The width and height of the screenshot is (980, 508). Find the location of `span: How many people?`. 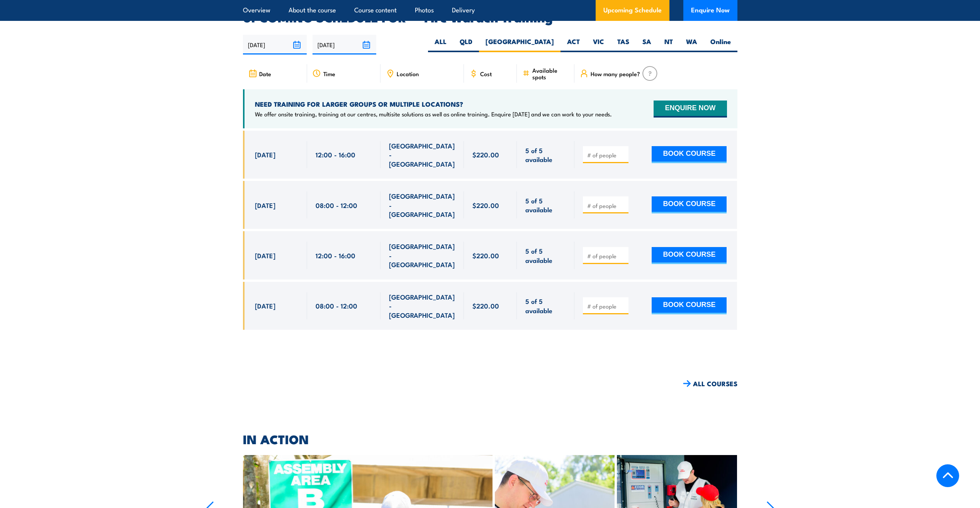

span: How many people? is located at coordinates (615, 73).